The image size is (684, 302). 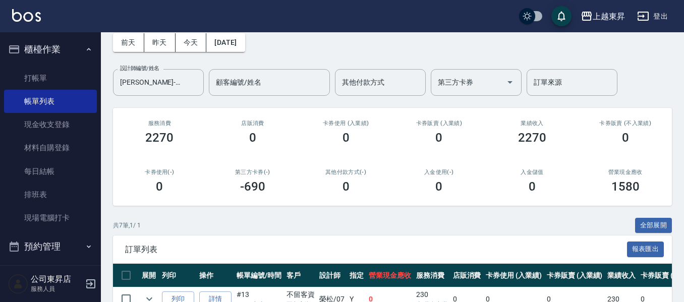 What do you see at coordinates (50, 273) in the screenshot?
I see `button: 報表及分析` at bounding box center [50, 273].